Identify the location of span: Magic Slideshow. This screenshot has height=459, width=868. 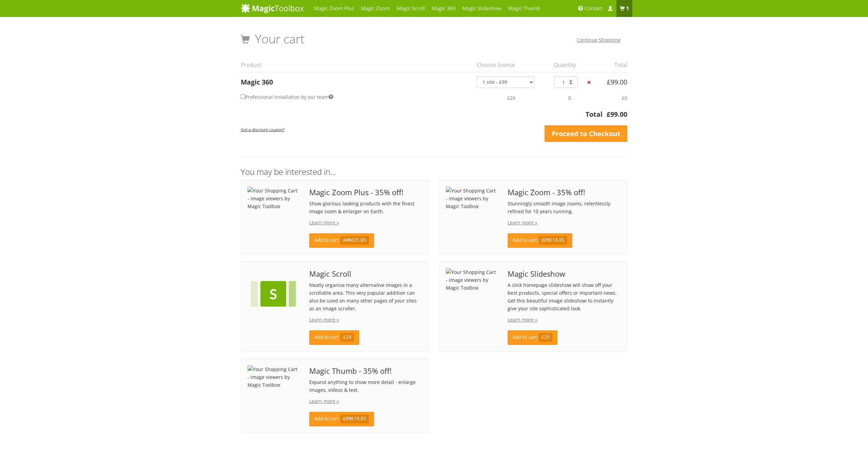
(564, 274).